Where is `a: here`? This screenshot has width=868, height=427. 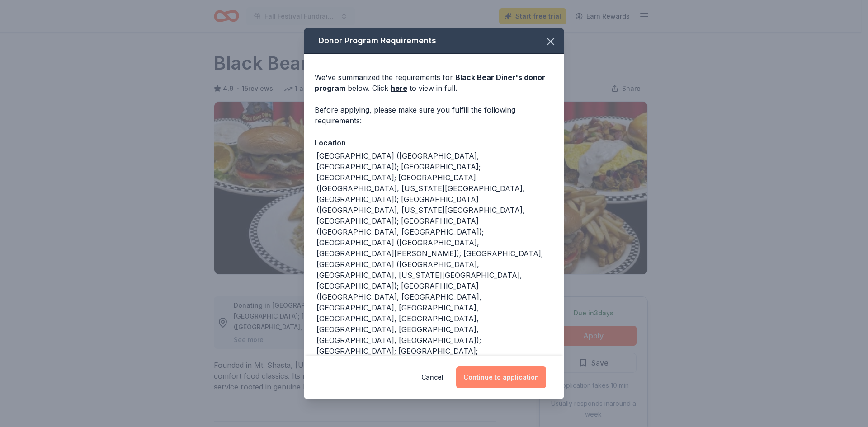 a: here is located at coordinates (398, 88).